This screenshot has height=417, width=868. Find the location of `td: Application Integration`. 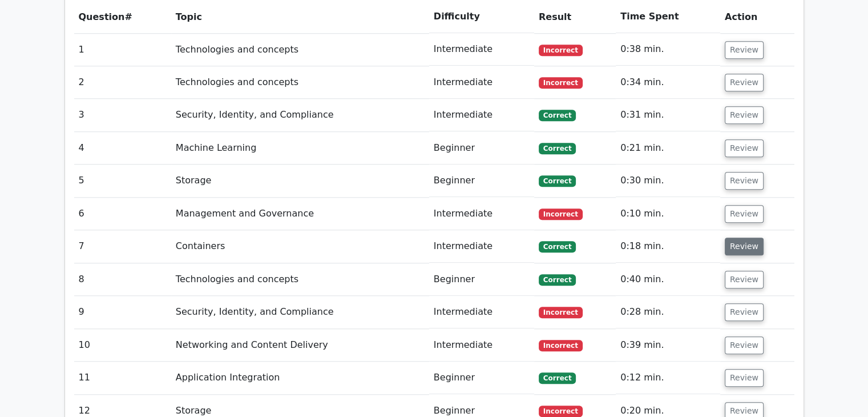

td: Application Integration is located at coordinates (300, 377).